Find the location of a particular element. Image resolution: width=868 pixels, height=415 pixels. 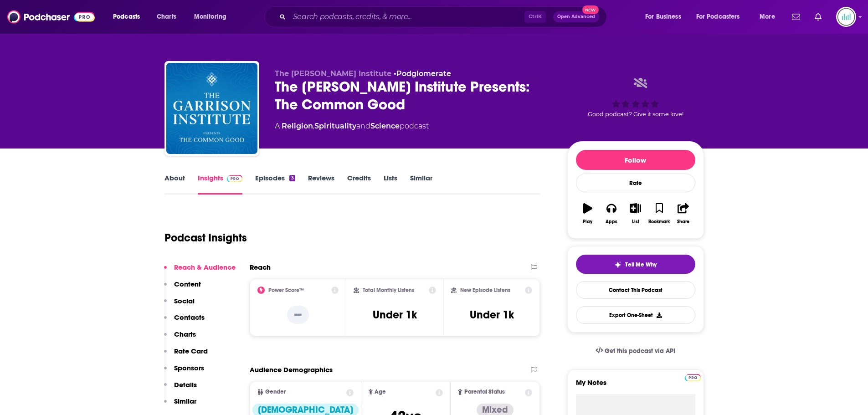

a: Episodes3 is located at coordinates (275, 184).